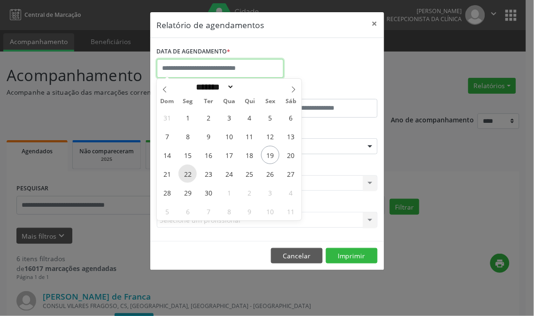  What do you see at coordinates (214, 87) in the screenshot?
I see `select: Month` at bounding box center [214, 87].